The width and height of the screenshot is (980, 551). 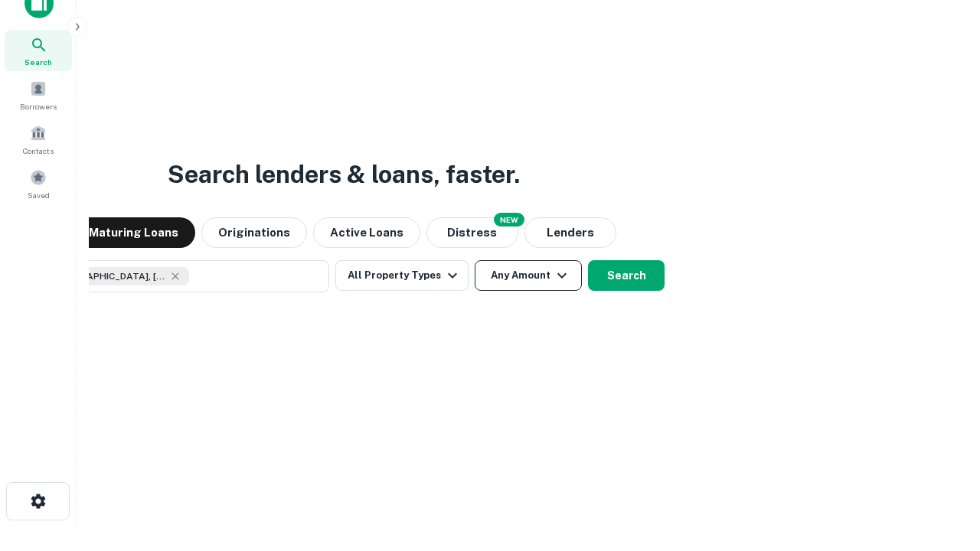 I want to click on span: Saved, so click(x=38, y=195).